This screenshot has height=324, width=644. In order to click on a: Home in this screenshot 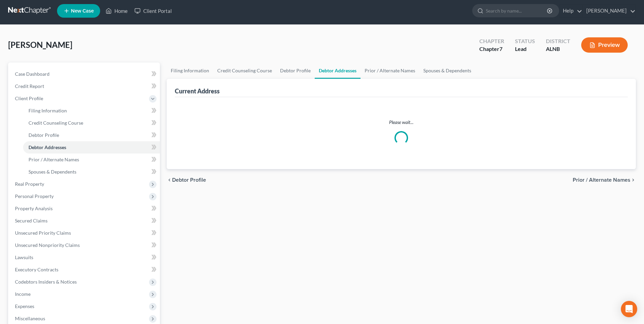, I will do `click(117, 11)`.